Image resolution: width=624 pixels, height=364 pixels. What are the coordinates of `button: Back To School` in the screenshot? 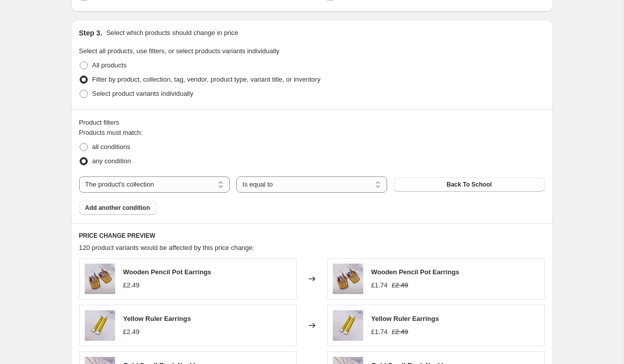 It's located at (468, 184).